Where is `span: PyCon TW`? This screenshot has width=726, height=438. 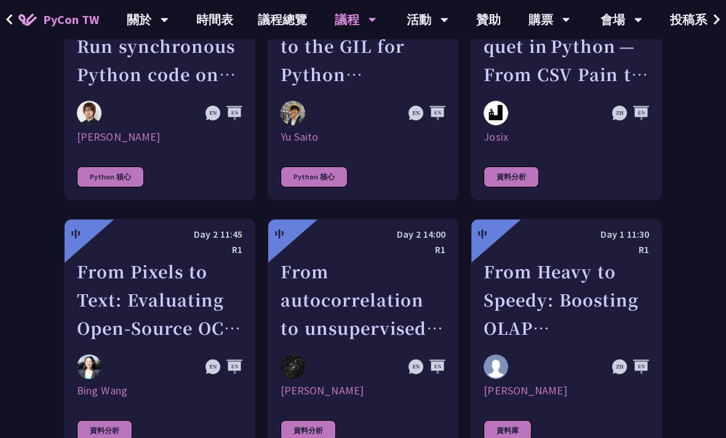 span: PyCon TW is located at coordinates (71, 20).